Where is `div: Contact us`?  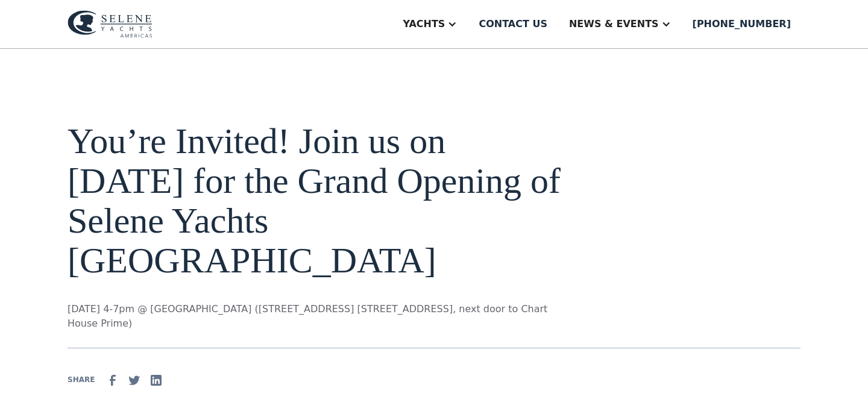
div: Contact us is located at coordinates (513, 24).